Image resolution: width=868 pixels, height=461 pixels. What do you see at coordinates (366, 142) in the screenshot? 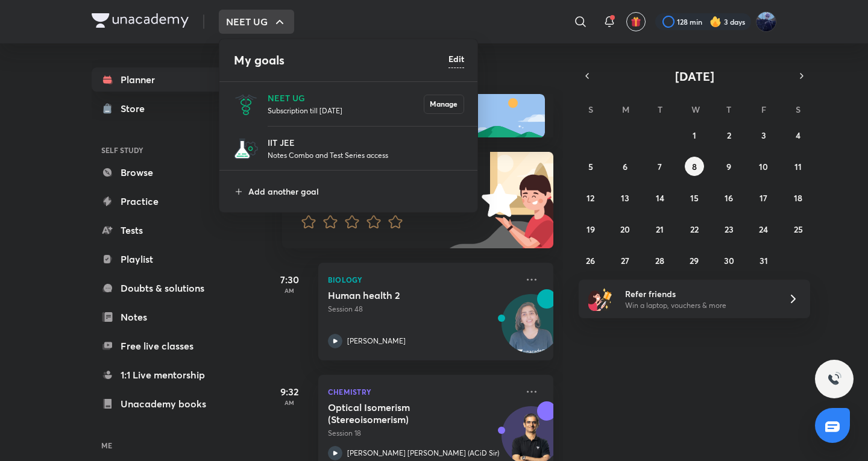
I see `p: IIT JEE` at bounding box center [366, 142].